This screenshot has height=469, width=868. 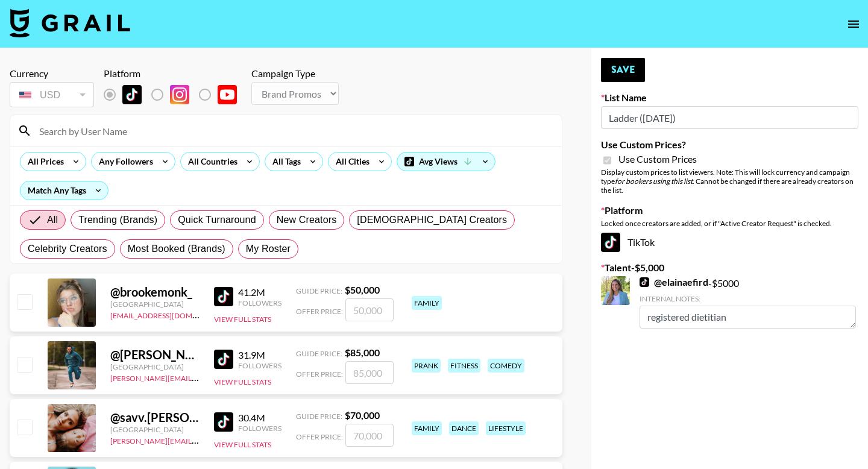 I want to click on div: All Prices, so click(x=43, y=162).